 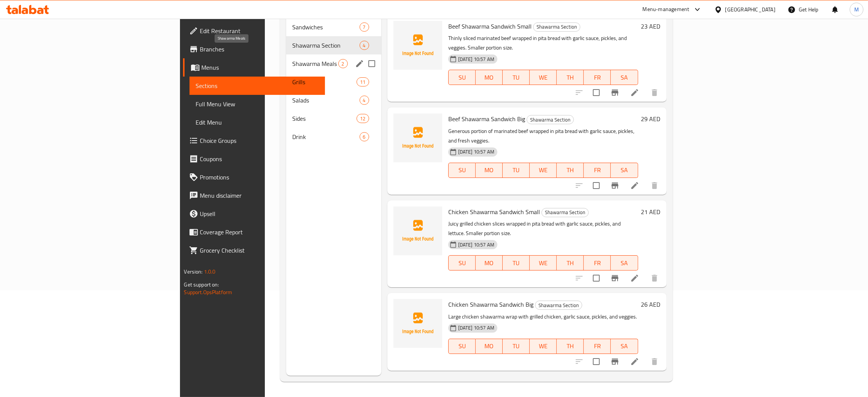 What do you see at coordinates (259, 49) in the screenshot?
I see `span: Branches` at bounding box center [259, 49].